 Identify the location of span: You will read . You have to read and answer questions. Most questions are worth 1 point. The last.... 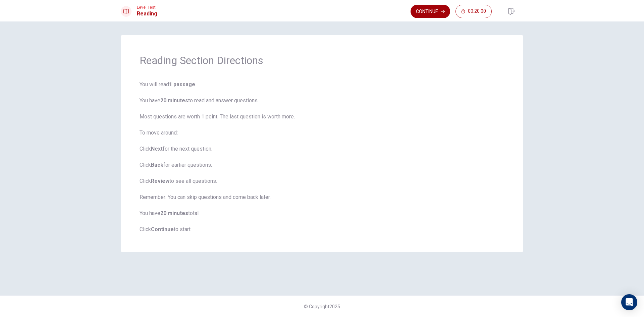
(322, 157).